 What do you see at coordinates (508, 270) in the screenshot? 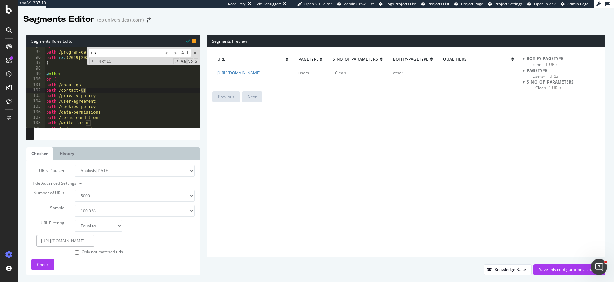
I see `a: Knowledge Base` at bounding box center [508, 270].